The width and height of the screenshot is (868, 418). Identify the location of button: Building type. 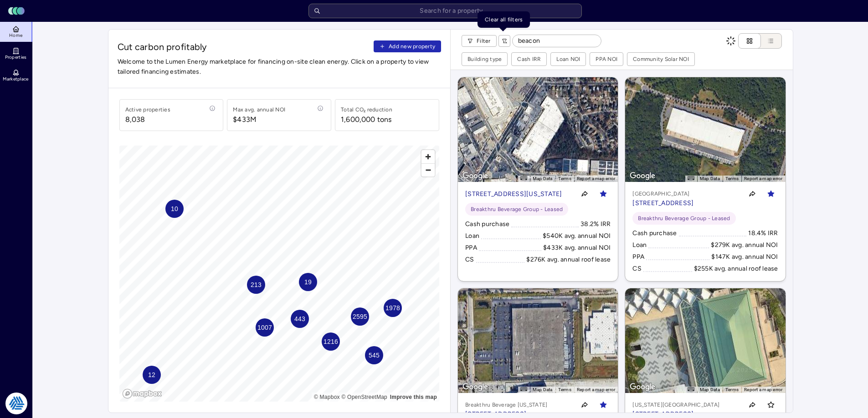
(484, 59).